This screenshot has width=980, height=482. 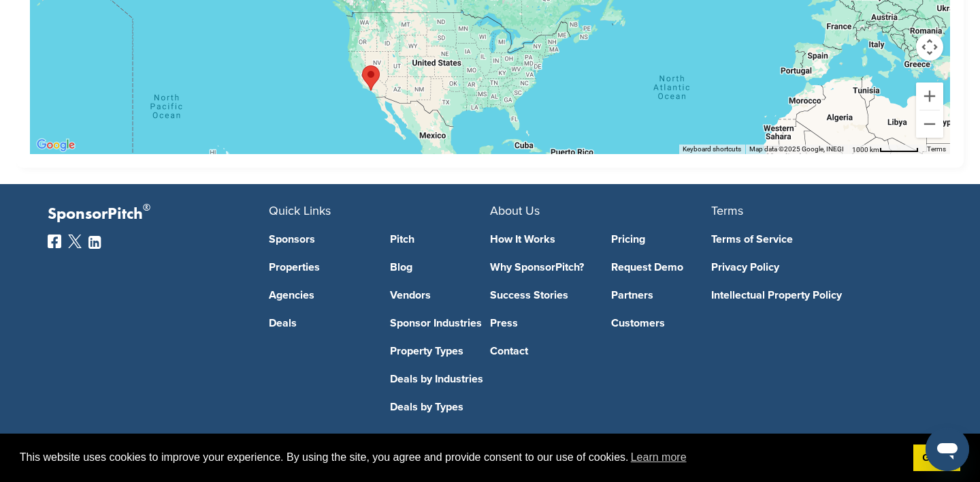 What do you see at coordinates (158, 214) in the screenshot?
I see `p: SponsorPitch` at bounding box center [158, 214].